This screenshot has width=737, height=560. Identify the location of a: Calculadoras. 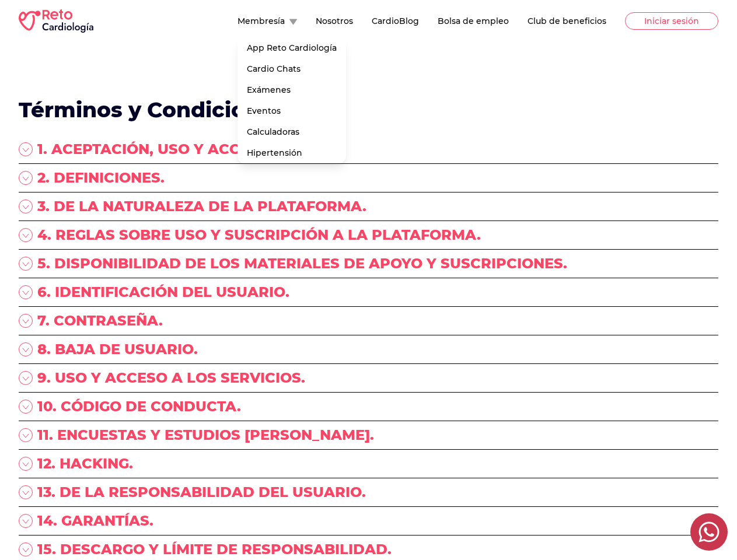
(292, 132).